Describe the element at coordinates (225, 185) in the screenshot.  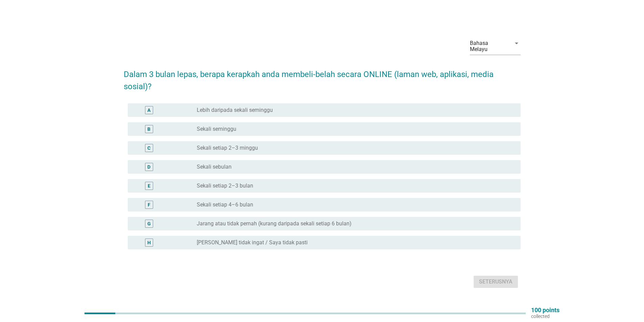
I see `label: Sekali setiap 2–3 bulan` at that location.